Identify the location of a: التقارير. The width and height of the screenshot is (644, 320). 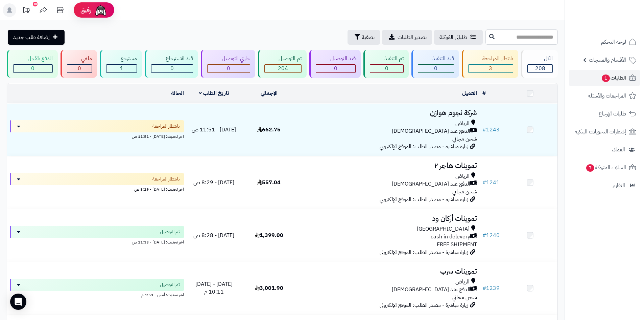
(604, 186).